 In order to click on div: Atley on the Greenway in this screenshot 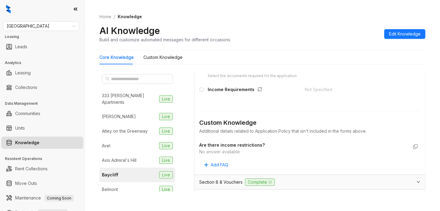, I will do `click(124, 131)`.